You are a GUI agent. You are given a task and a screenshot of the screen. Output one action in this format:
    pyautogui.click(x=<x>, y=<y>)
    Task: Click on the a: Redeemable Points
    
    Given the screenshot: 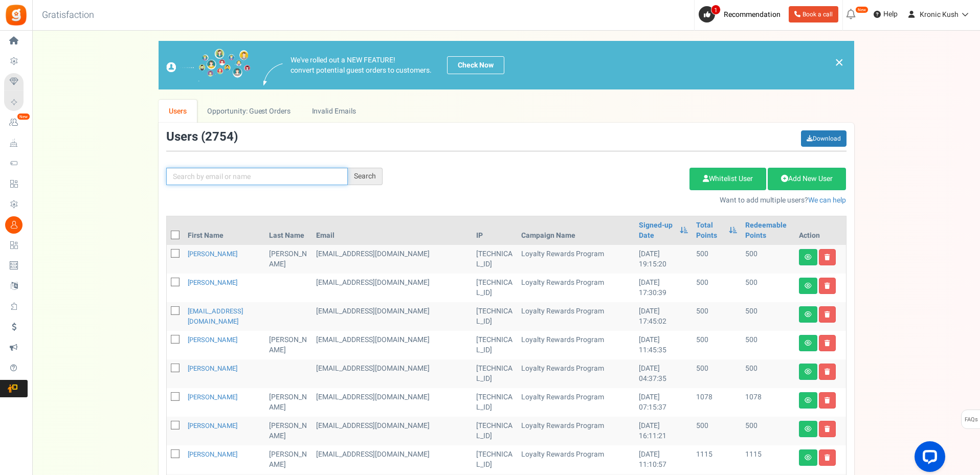 What is the action you would take?
    pyautogui.click(x=767, y=231)
    